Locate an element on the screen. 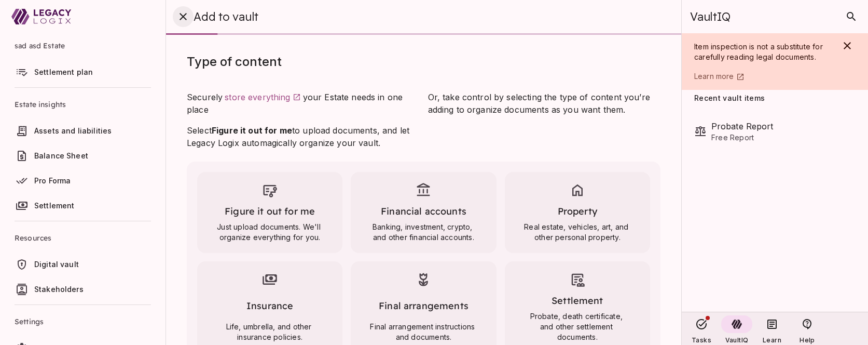 Image resolution: width=868 pixels, height=345 pixels. span: sad asd Estate is located at coordinates (82, 46).